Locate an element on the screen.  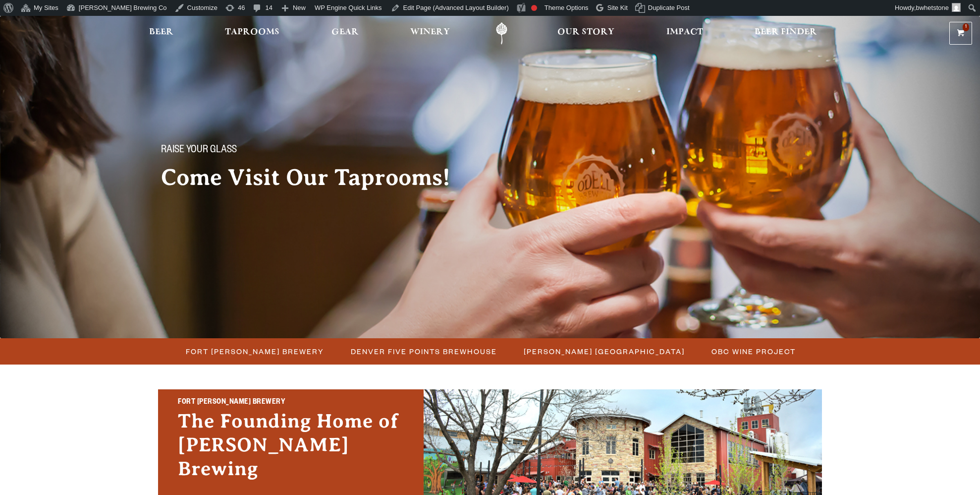
span: bwhetstone is located at coordinates (932, 7).